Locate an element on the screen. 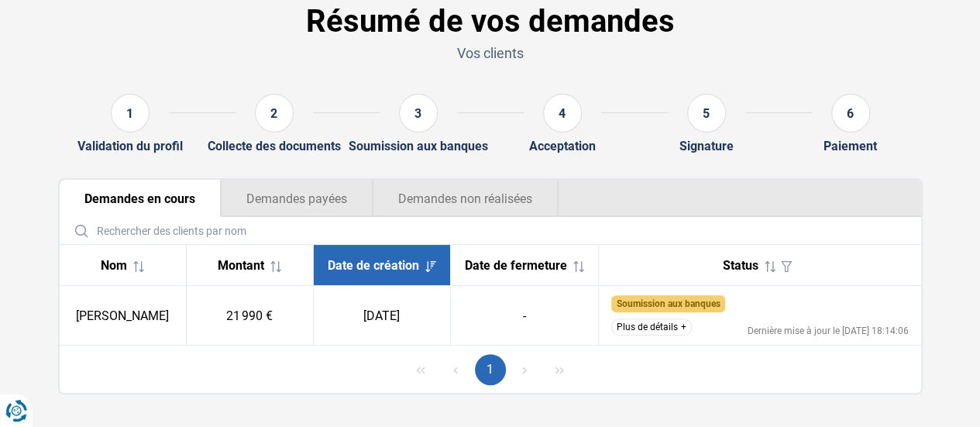 Image resolution: width=980 pixels, height=427 pixels. button: First Page is located at coordinates (421, 369).